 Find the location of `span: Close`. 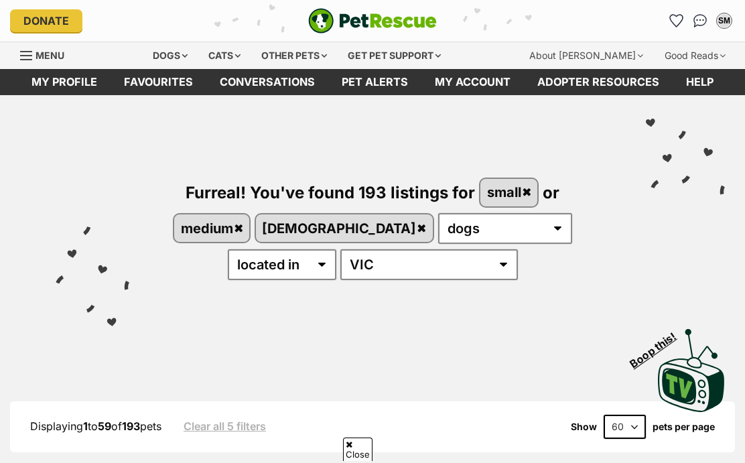

span: Close is located at coordinates (358, 449).